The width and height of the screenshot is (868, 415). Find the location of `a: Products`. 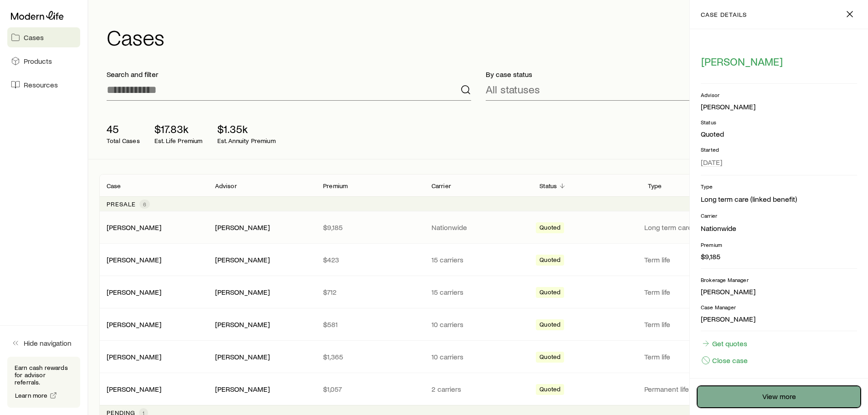

a: Products is located at coordinates (44, 61).